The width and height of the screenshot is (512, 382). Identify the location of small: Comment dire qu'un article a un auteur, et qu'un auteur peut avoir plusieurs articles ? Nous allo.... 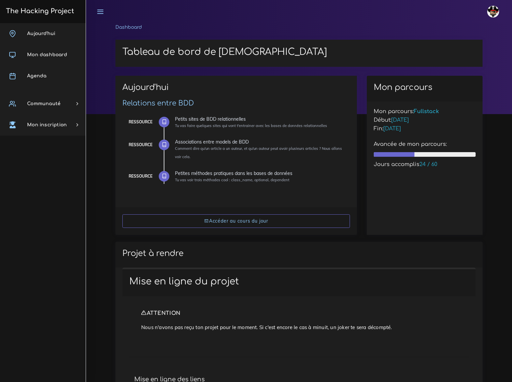
(258, 152).